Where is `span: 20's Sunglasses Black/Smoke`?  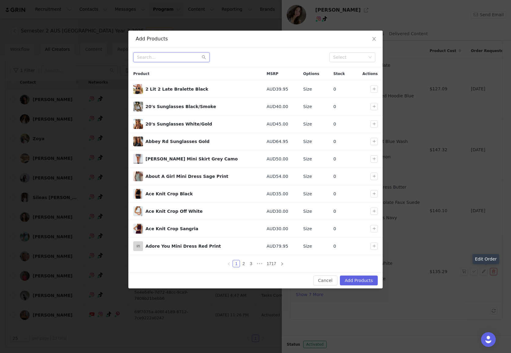
span: 20's Sunglasses Black/Smoke is located at coordinates (138, 106).